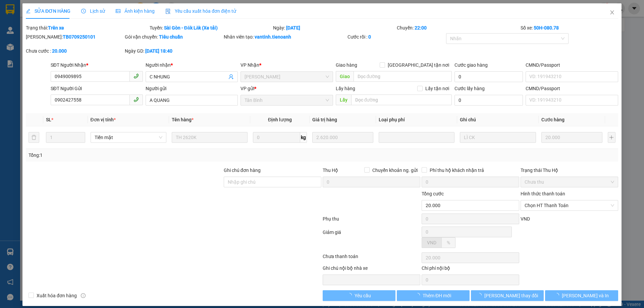 The height and width of the screenshot is (308, 644). Describe the element at coordinates (97, 65) in the screenshot. I see `div: SĐT Người Nhận` at that location.